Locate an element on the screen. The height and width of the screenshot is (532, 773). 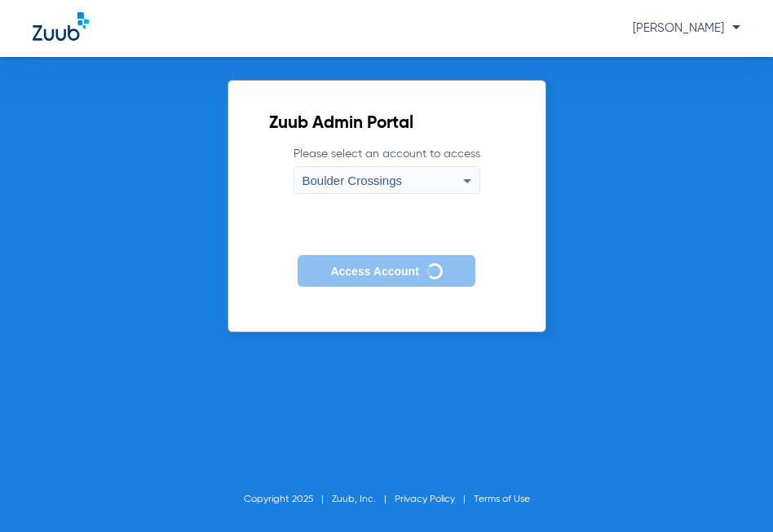
h2: Zuub Admin Portal is located at coordinates (386, 124).